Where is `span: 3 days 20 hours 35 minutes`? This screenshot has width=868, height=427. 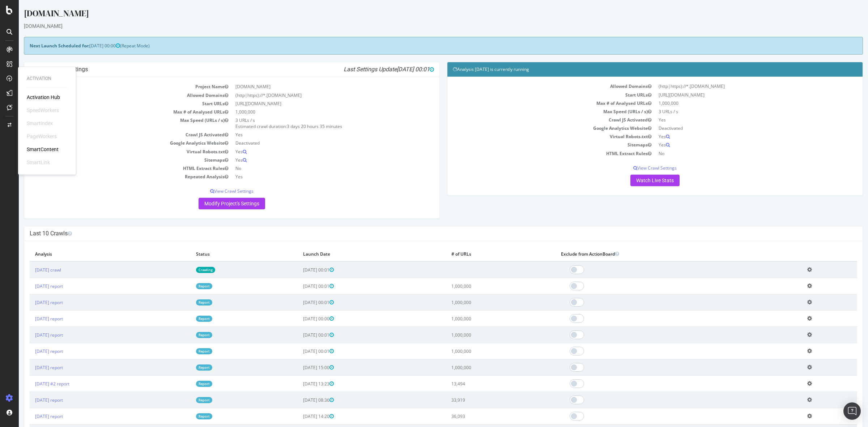 span: 3 days 20 hours 35 minutes is located at coordinates (295, 126).